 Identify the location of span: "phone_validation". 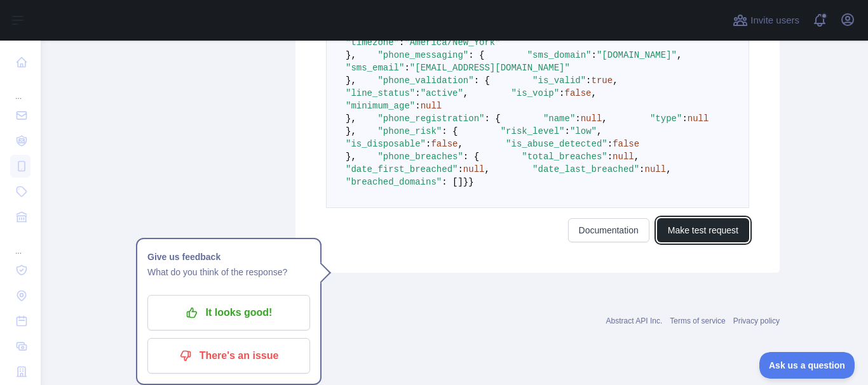
(425, 80).